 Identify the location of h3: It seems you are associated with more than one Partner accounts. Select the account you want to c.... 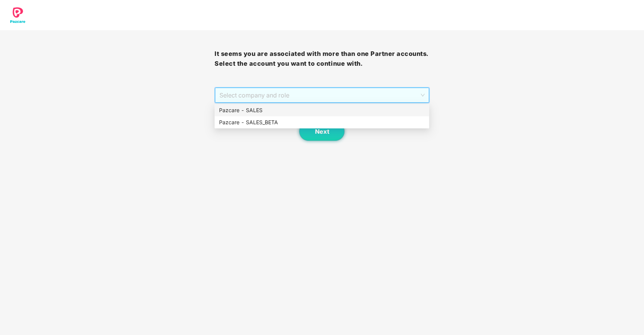
(322, 58).